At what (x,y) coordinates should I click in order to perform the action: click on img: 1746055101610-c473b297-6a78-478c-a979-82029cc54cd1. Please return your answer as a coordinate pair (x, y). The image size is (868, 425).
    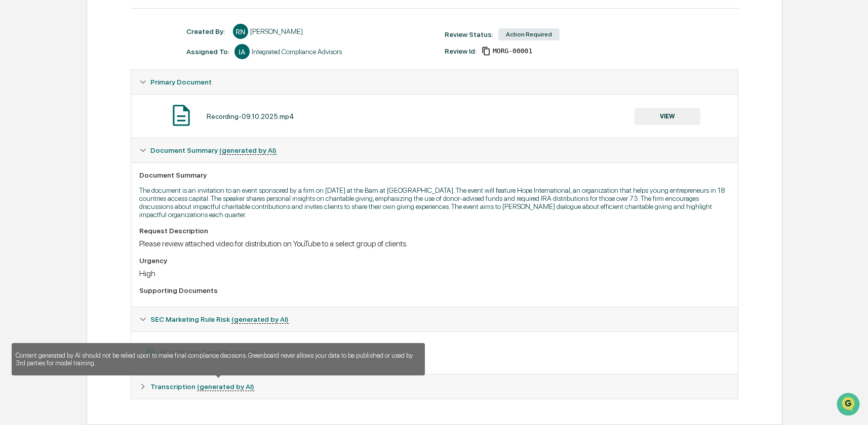
    Looking at the image, I should click on (19, 87).